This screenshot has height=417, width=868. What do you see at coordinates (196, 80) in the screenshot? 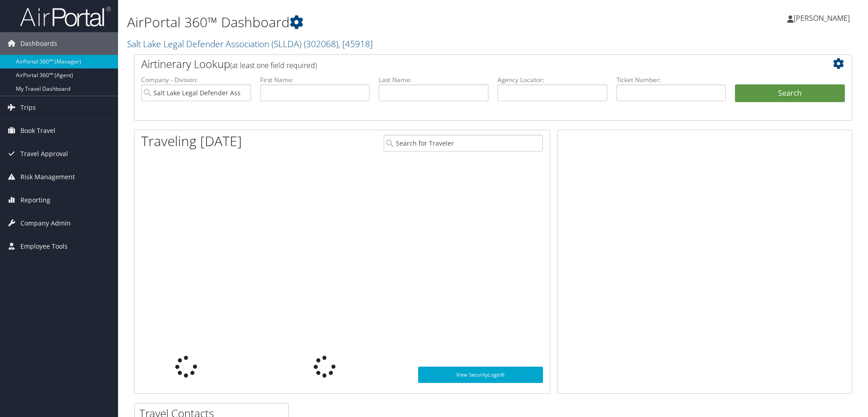
I see `label: Company - Division:` at bounding box center [196, 80].